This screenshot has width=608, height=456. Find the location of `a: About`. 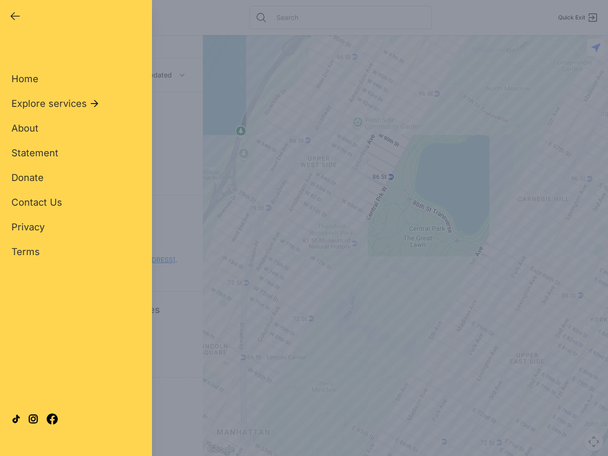

a: About is located at coordinates (25, 128).